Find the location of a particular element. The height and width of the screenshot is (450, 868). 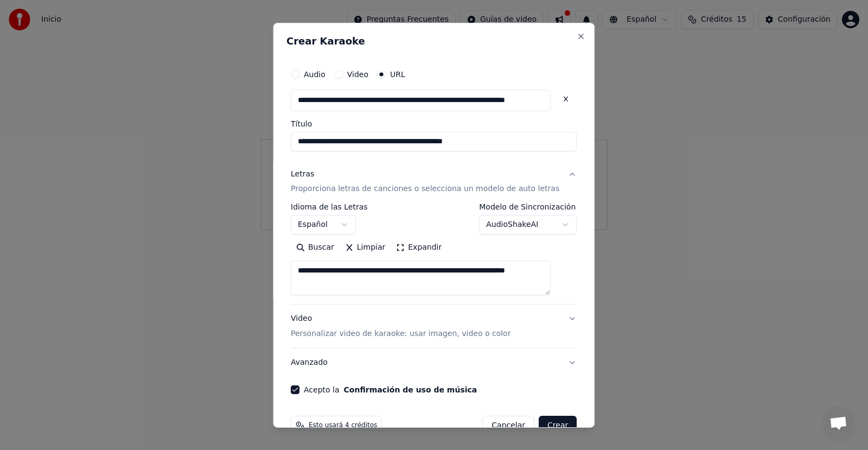

button: Crear is located at coordinates (557, 425).